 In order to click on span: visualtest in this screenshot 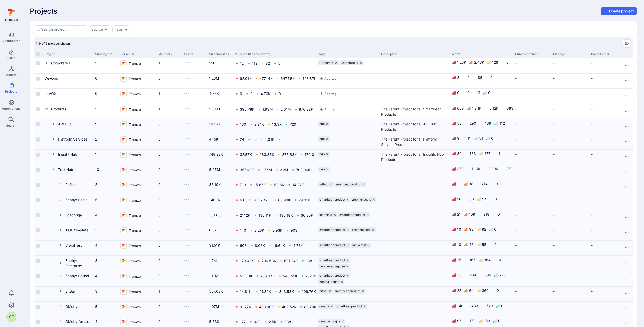, I will do `click(359, 245)`.